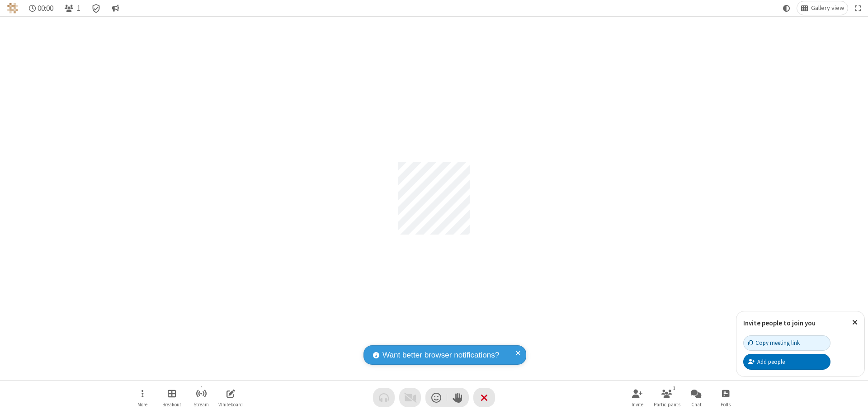 The height and width of the screenshot is (414, 868). What do you see at coordinates (855, 322) in the screenshot?
I see `button: Close popover` at bounding box center [855, 322].